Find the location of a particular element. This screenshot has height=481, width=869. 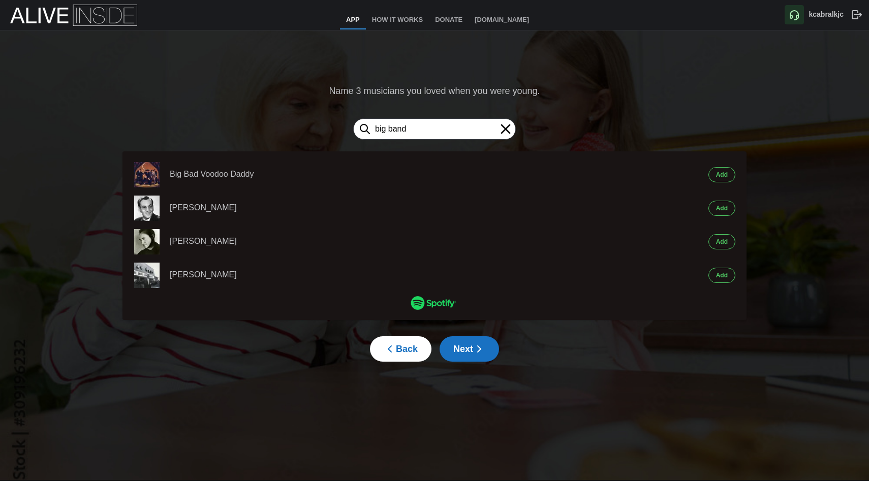

a: App is located at coordinates (353, 20).